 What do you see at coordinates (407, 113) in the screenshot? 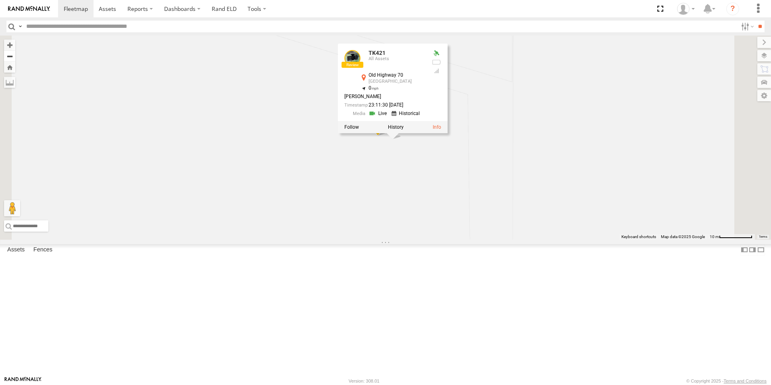
I see `a: View Historical Media Streams` at bounding box center [407, 113].